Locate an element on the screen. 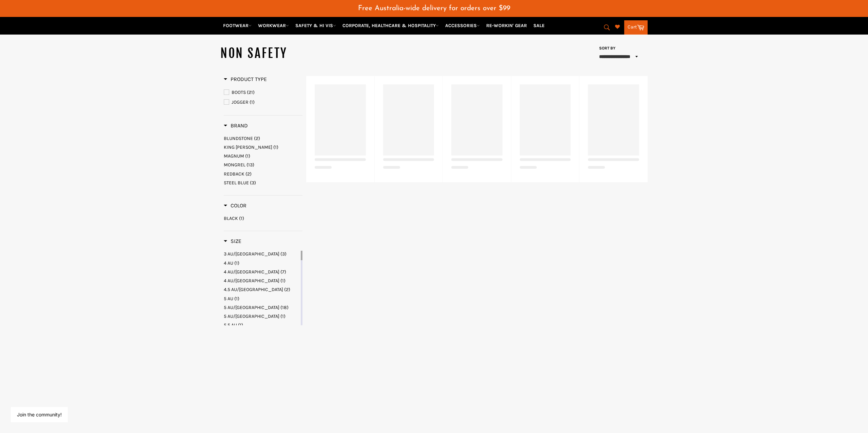 The width and height of the screenshot is (868, 433). h3: Brand is located at coordinates (235, 126).